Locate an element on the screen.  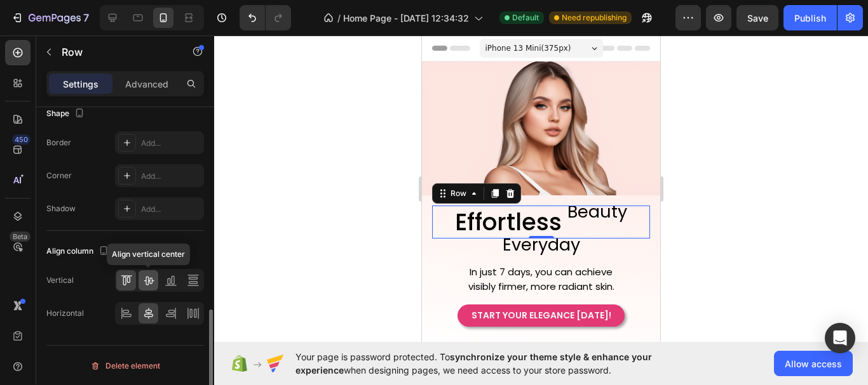
div: Delete element is located at coordinates (125, 366).